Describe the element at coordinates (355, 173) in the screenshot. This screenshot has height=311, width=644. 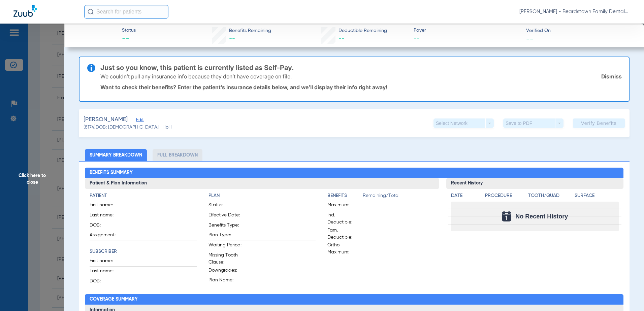
I see `h2: Benefits Summary` at that location.